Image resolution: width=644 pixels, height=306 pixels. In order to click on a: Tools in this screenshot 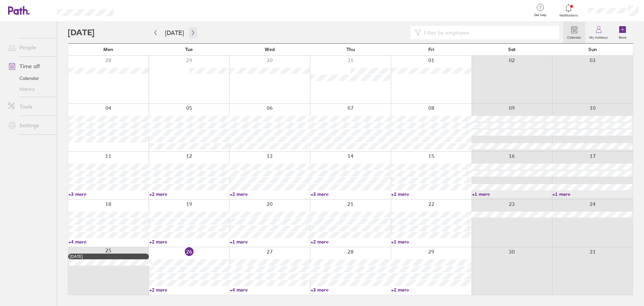, I will do `click(30, 107)`.